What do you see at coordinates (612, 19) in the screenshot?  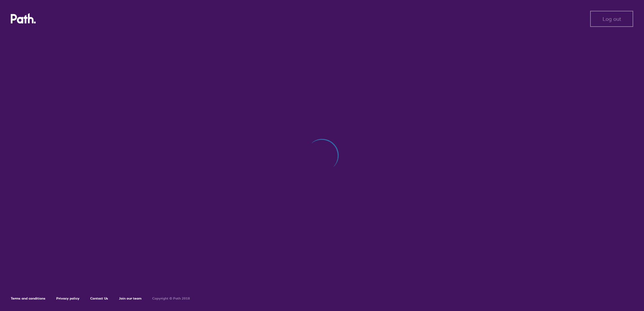 I see `span: Log out` at bounding box center [612, 19].